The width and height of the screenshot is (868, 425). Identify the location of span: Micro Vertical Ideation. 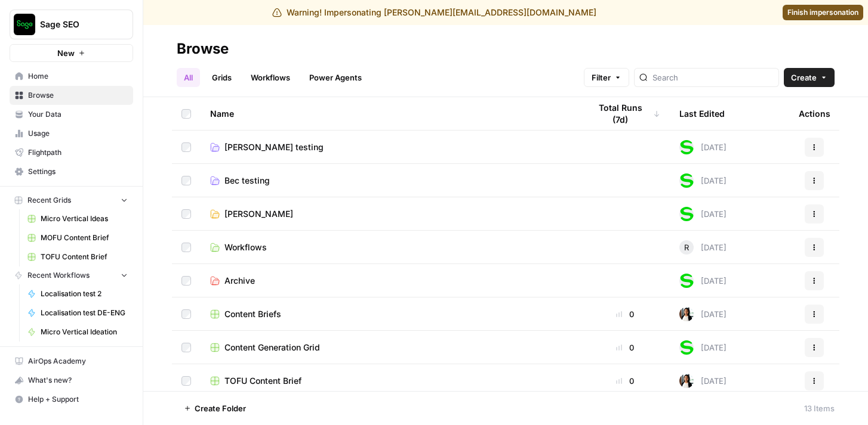
(84, 332).